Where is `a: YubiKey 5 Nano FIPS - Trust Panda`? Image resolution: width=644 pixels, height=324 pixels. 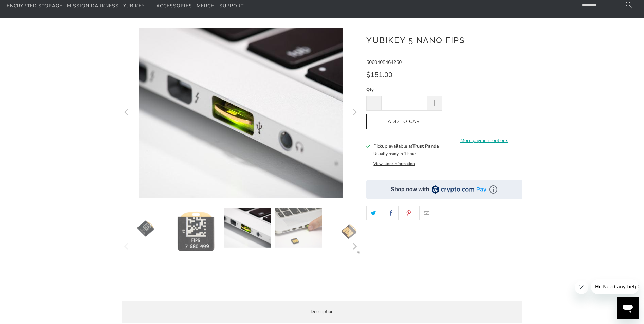 a: YubiKey 5 Nano FIPS - Trust Panda is located at coordinates (240, 113).